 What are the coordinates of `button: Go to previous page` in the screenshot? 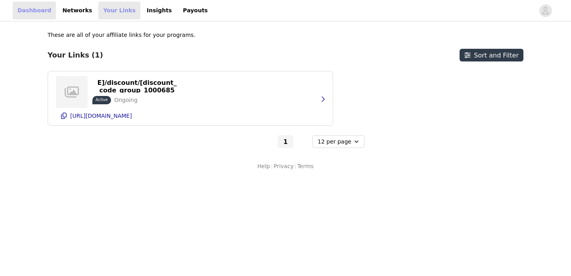 It's located at (268, 142).